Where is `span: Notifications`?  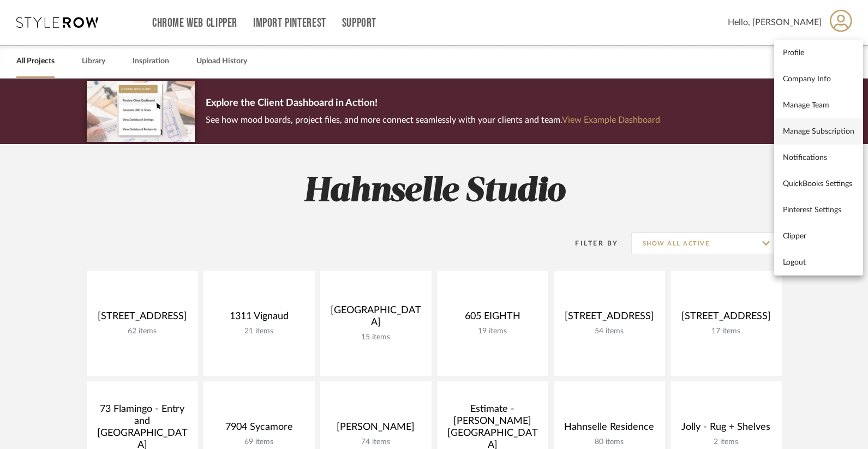 span: Notifications is located at coordinates (819, 157).